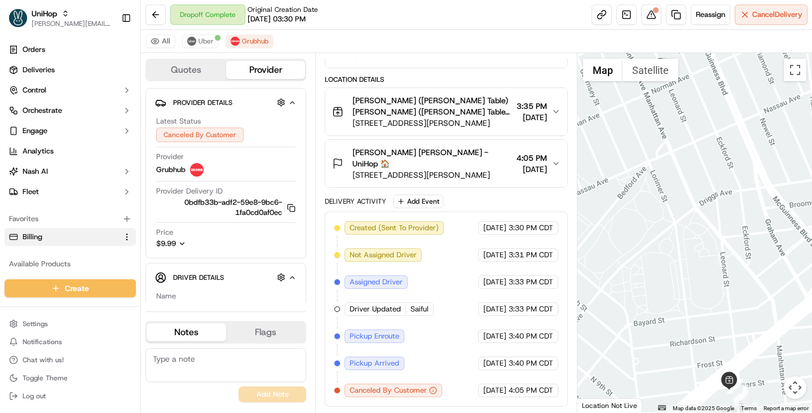 The image size is (812, 413). Describe the element at coordinates (735, 386) in the screenshot. I see `div: 6` at that location.